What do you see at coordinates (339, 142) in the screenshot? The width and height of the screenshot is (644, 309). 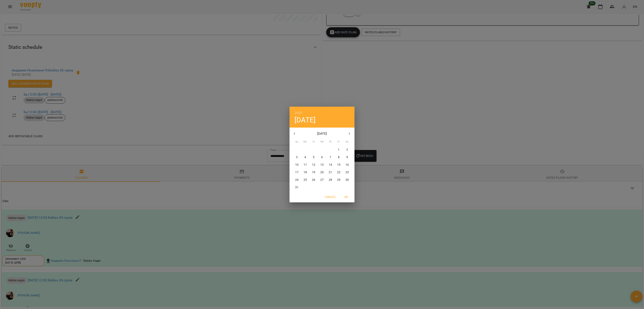 I see `span: Fr` at bounding box center [339, 142].